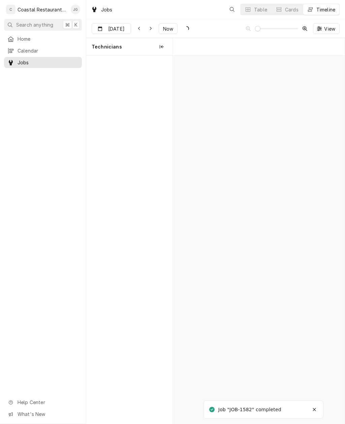  I want to click on div: Cards, so click(292, 9).